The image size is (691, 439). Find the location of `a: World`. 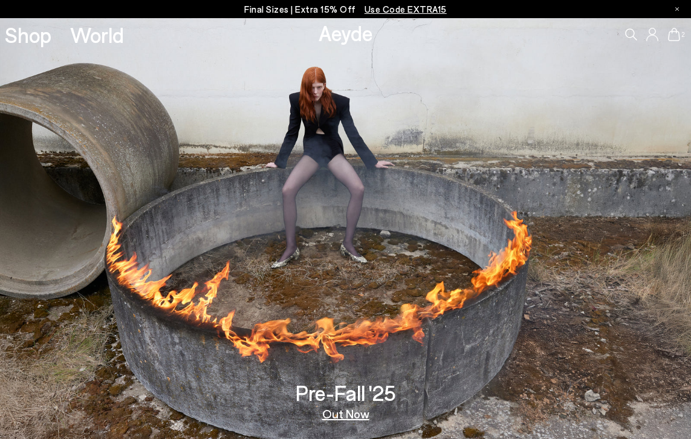

a: World is located at coordinates (97, 34).